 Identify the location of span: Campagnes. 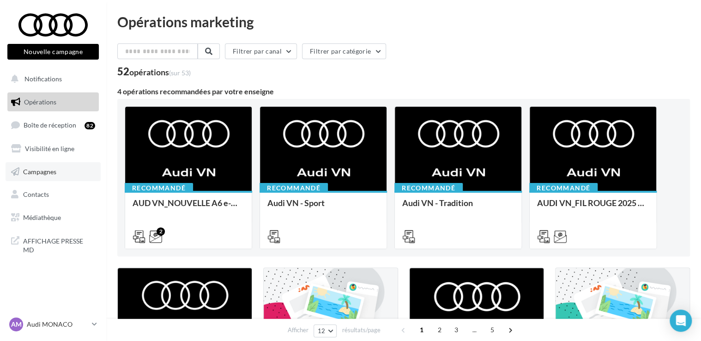
(40, 171).